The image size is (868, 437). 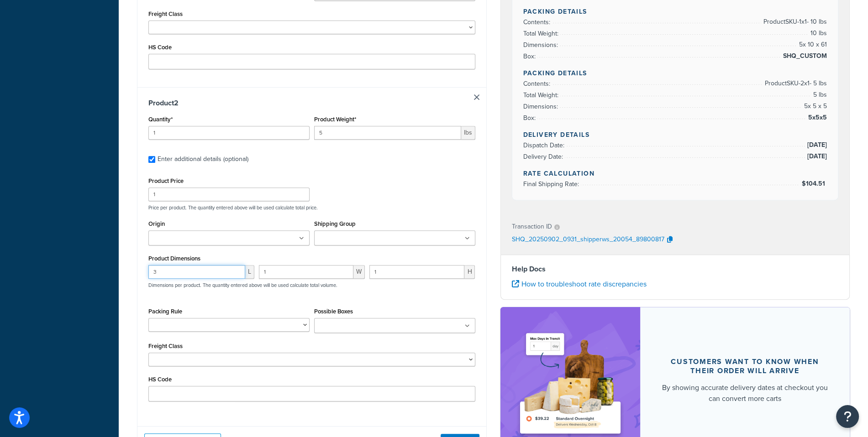 What do you see at coordinates (166, 181) in the screenshot?
I see `label: Product Price` at bounding box center [166, 181].